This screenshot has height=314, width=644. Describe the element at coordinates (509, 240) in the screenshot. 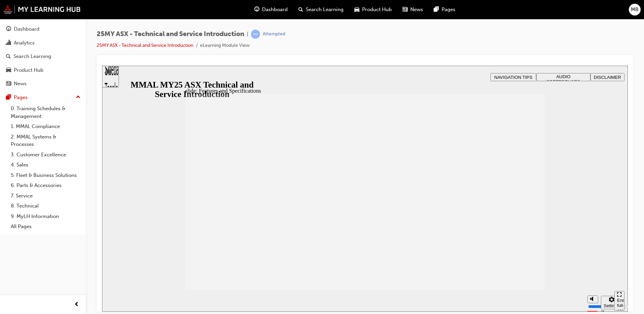

I see `div: Settings` at that location.